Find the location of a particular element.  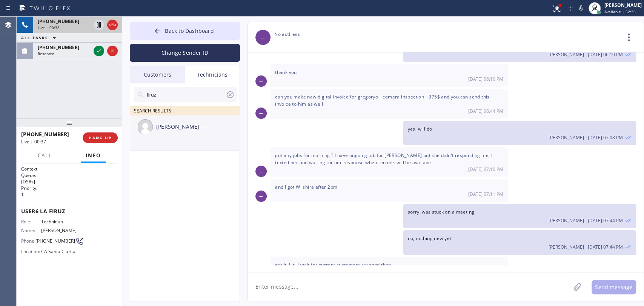

button: Reject is located at coordinates (113, 51).